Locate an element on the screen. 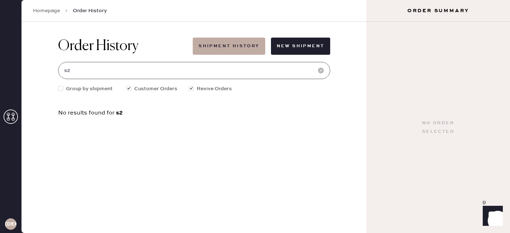 The height and width of the screenshot is (233, 510). input: Search by order number, customer name, email or phone number is located at coordinates (194, 71).